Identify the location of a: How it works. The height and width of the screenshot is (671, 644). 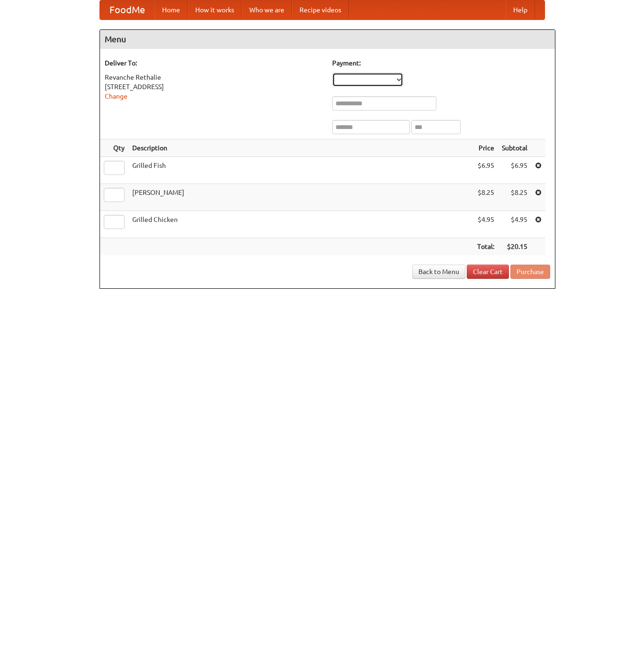
(215, 10).